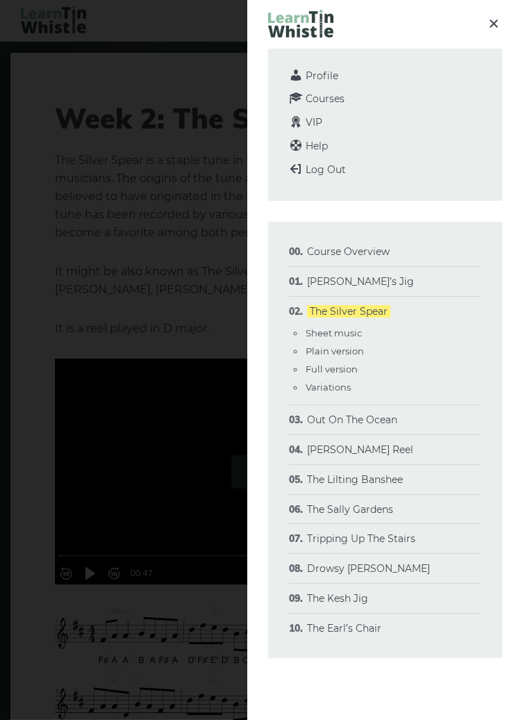  What do you see at coordinates (328, 387) in the screenshot?
I see `a: Variations` at bounding box center [328, 387].